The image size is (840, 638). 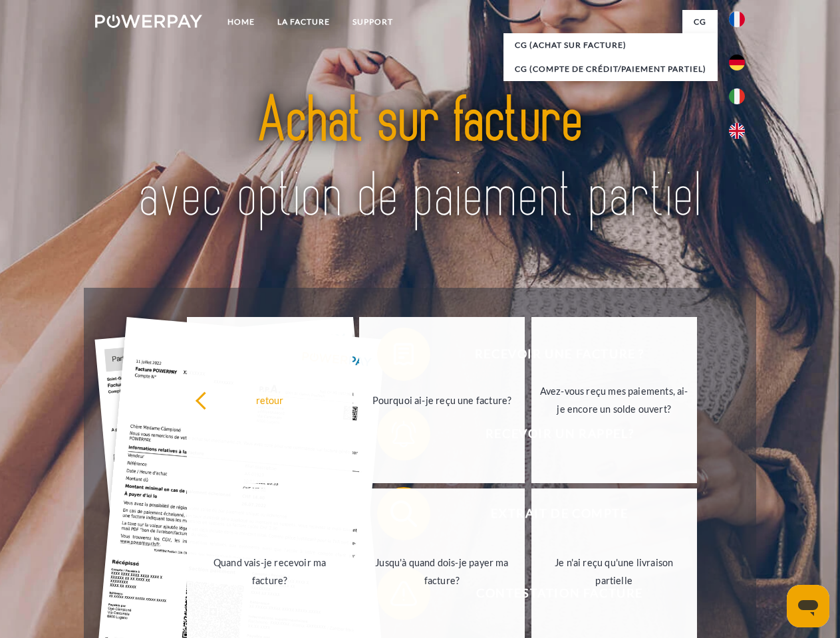 What do you see at coordinates (373, 22) in the screenshot?
I see `a: Support` at bounding box center [373, 22].